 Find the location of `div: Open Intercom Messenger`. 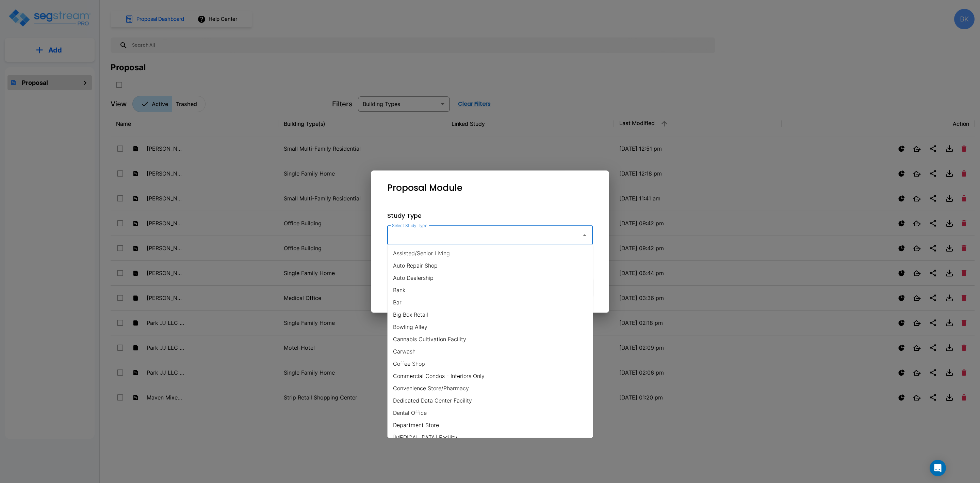

div: Open Intercom Messenger is located at coordinates (938, 467).